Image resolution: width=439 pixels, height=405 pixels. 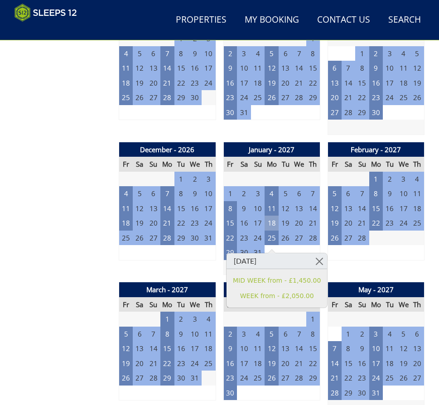 I want to click on td: 29, so click(x=167, y=378).